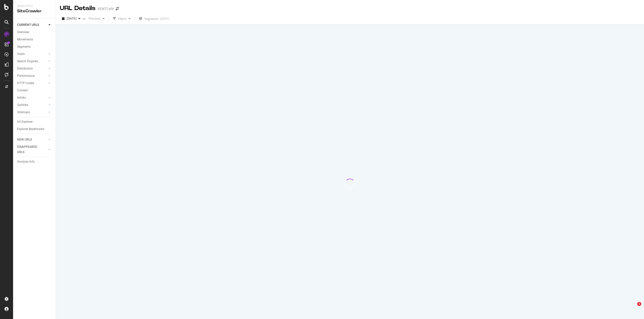 This screenshot has height=319, width=644. Describe the element at coordinates (25, 122) in the screenshot. I see `div: Url Explorer` at that location.